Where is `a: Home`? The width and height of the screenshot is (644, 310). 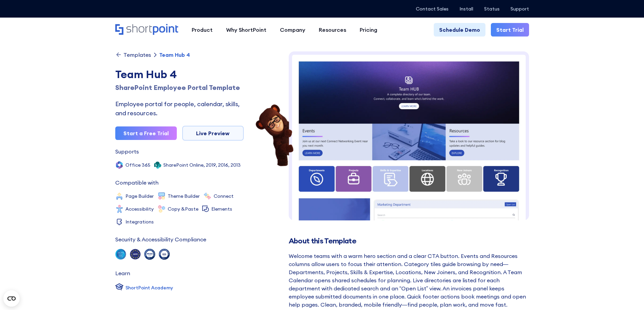 a: Home is located at coordinates (147, 29).